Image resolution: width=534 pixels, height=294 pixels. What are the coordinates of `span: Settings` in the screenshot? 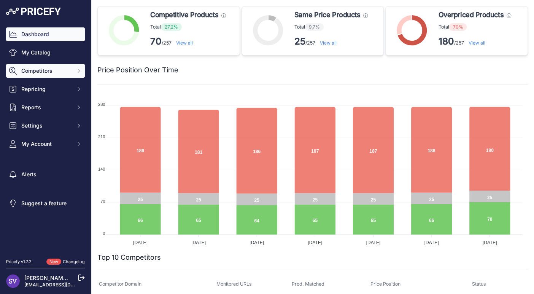 It's located at (46, 125).